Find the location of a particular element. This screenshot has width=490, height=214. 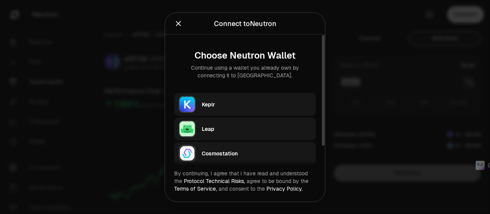

div: Cosmostation is located at coordinates (256, 153).